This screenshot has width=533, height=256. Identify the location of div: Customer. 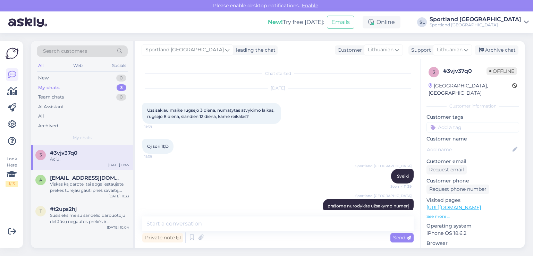
(348, 50).